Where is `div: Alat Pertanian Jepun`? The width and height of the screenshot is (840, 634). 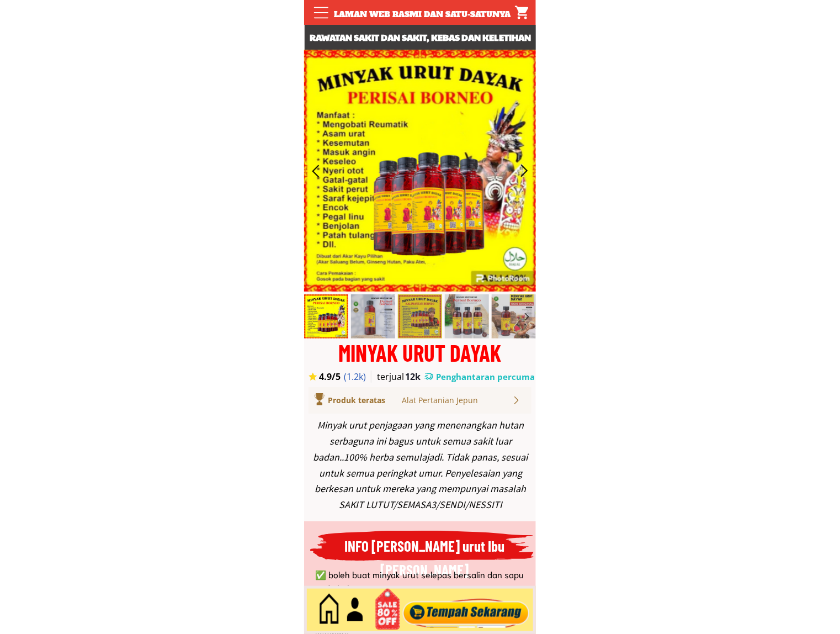 div: Alat Pertanian Jepun is located at coordinates (456, 401).